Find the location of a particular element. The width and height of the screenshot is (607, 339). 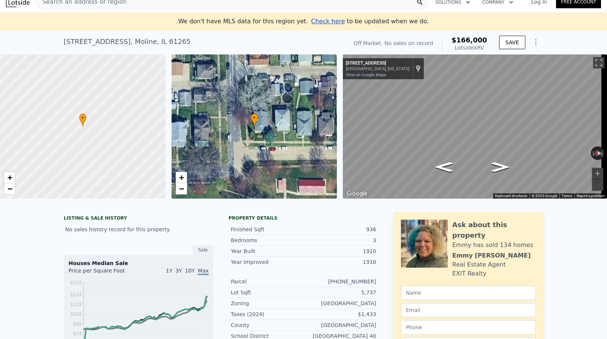

a: Open this area in Google Maps (opens a new window) is located at coordinates (357, 193).